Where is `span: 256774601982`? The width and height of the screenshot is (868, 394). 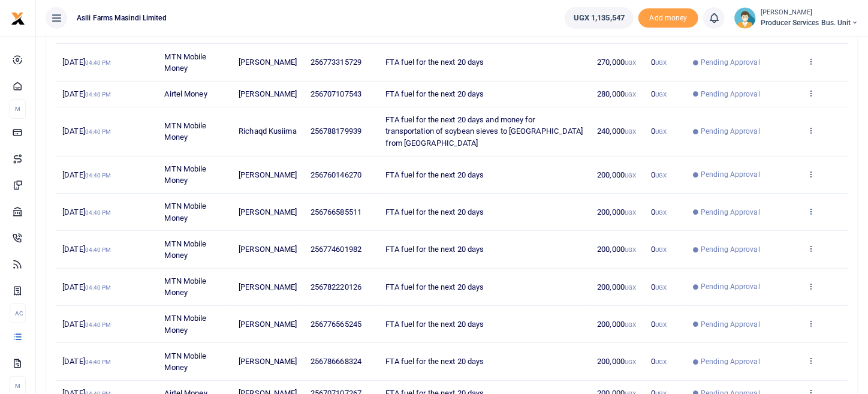
span: 256774601982 is located at coordinates (336, 249).